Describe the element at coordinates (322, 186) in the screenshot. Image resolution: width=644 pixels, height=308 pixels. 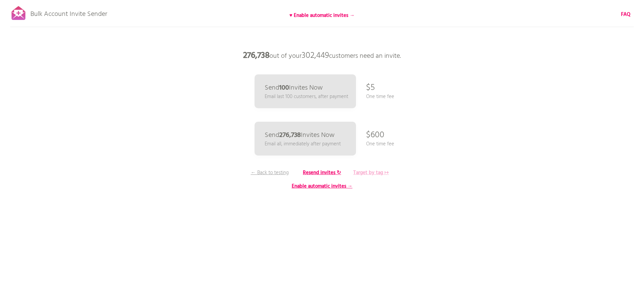
I see `b: Enable automatic invites →` at that location.